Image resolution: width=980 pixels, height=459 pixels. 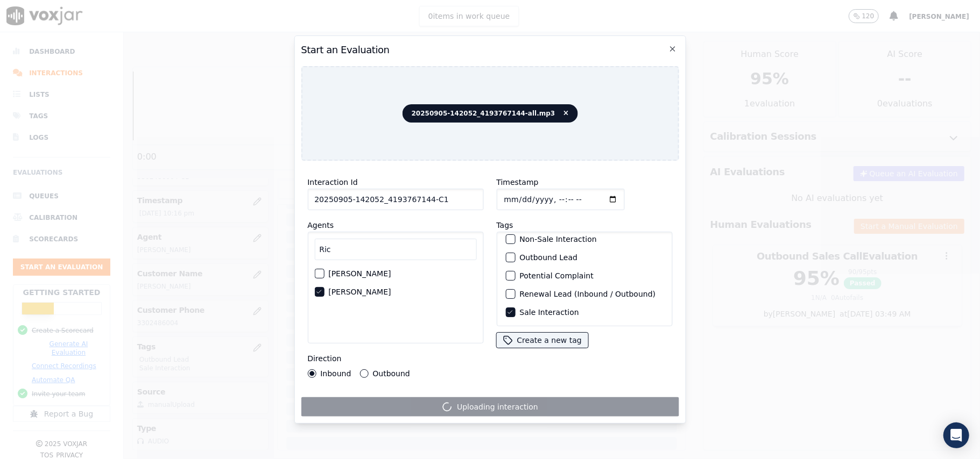 What do you see at coordinates (556, 276) in the screenshot?
I see `label: Potential Complaint` at bounding box center [556, 276].